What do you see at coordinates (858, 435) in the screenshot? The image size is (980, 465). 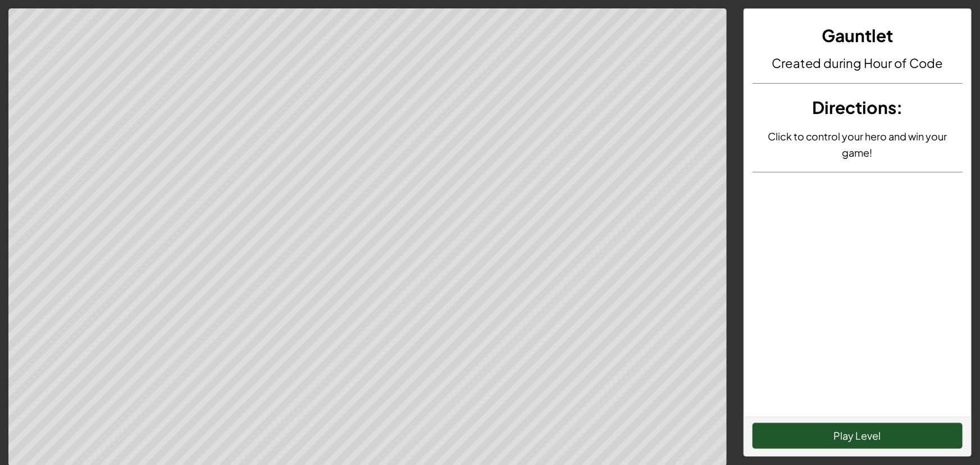 I see `button: Play Level` at bounding box center [858, 435].